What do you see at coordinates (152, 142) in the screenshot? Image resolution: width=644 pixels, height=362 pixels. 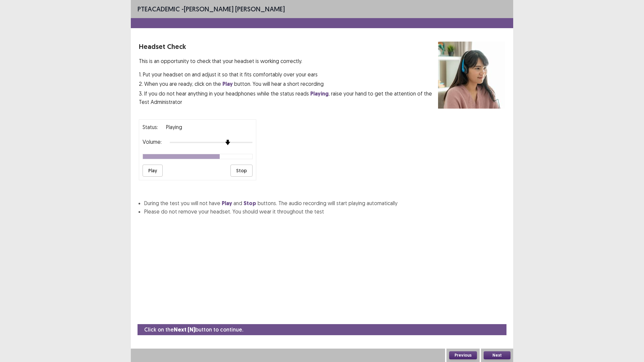 I see `p: Volume:` at bounding box center [152, 142].